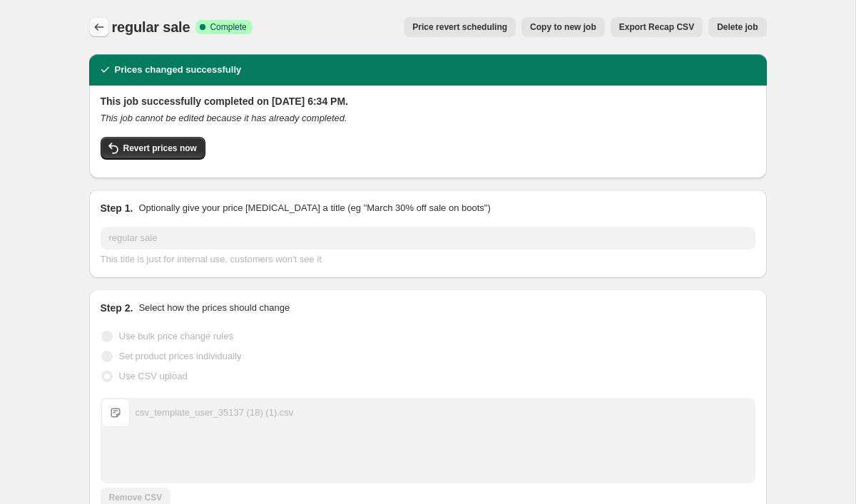 Image resolution: width=856 pixels, height=504 pixels. What do you see at coordinates (657, 27) in the screenshot?
I see `button: Export Recap CSV` at bounding box center [657, 27].